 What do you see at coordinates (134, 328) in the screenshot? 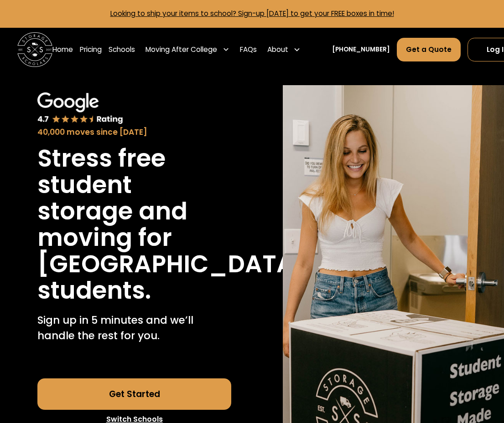
I see `p: Sign up in 5 minutes and we’ll handle the rest for you.` at bounding box center [134, 328].